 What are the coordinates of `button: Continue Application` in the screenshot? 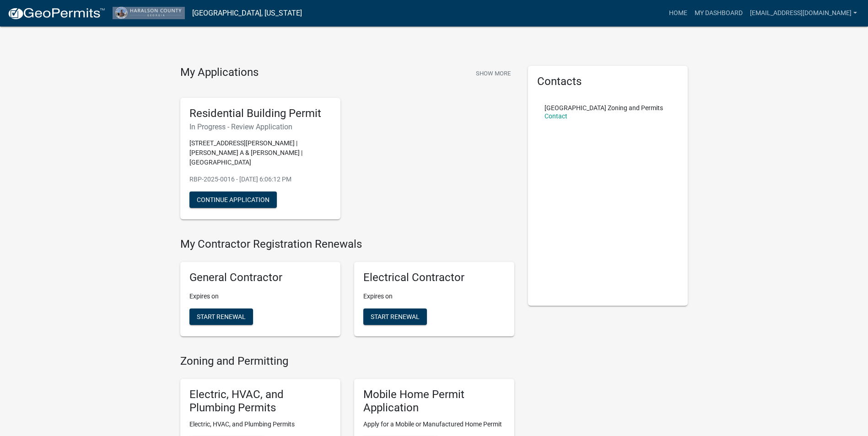 It's located at (233, 200).